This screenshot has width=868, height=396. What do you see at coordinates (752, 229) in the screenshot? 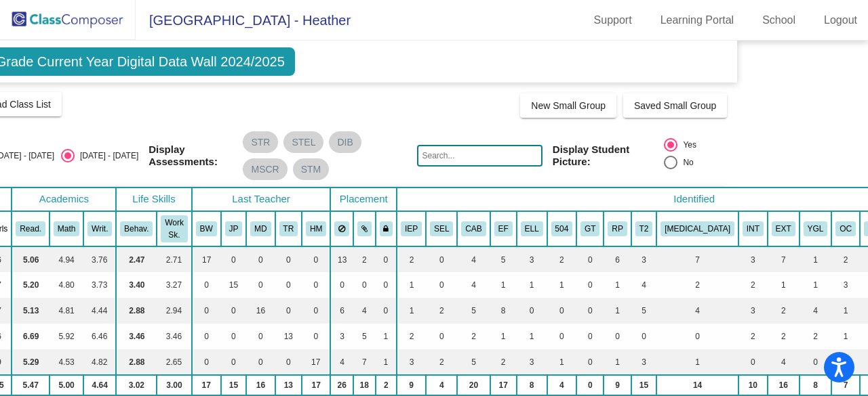
I see `button: INT` at bounding box center [752, 229].